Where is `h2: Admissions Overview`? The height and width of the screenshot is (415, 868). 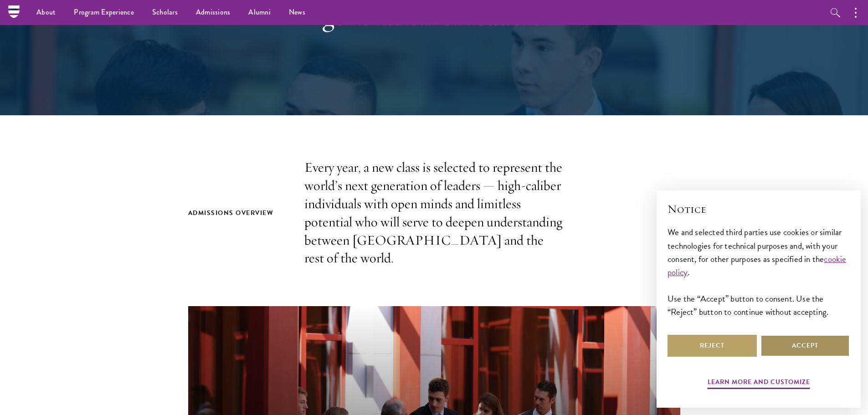
h2: Admissions Overview is located at coordinates (237, 213).